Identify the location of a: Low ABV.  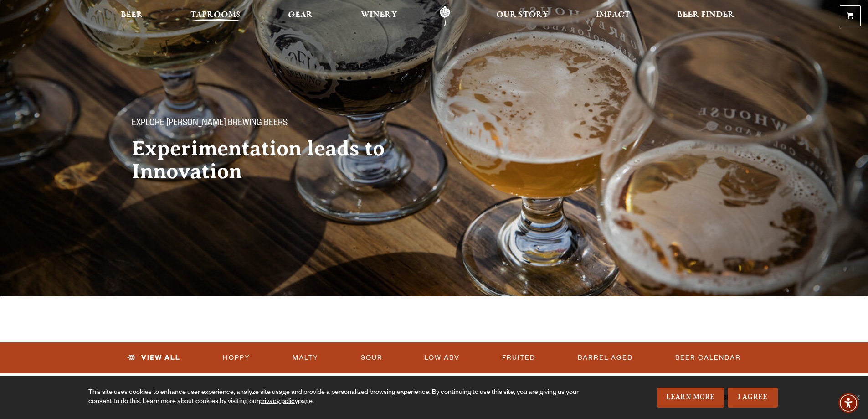
(442, 358).